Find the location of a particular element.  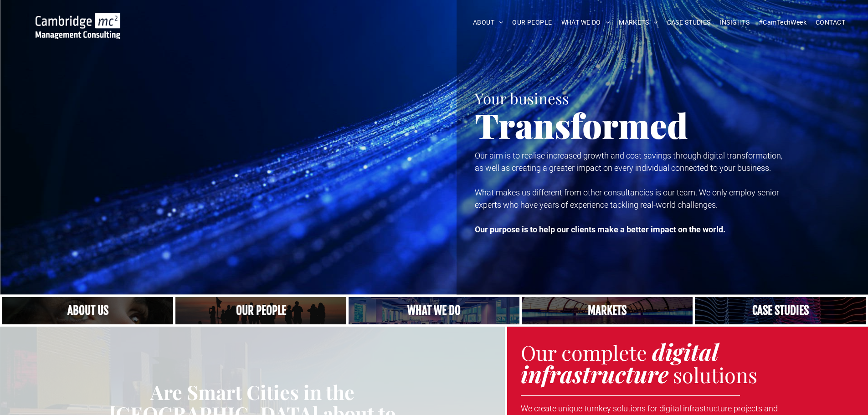

span: Our complete is located at coordinates (584, 352).